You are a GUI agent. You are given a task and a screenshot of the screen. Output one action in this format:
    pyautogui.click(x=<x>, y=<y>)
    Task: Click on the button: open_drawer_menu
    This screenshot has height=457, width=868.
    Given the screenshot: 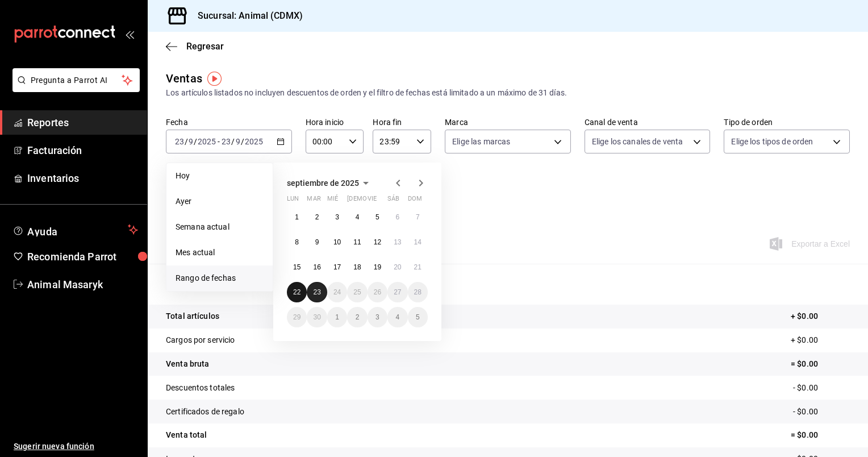 What is the action you would take?
    pyautogui.click(x=129, y=34)
    